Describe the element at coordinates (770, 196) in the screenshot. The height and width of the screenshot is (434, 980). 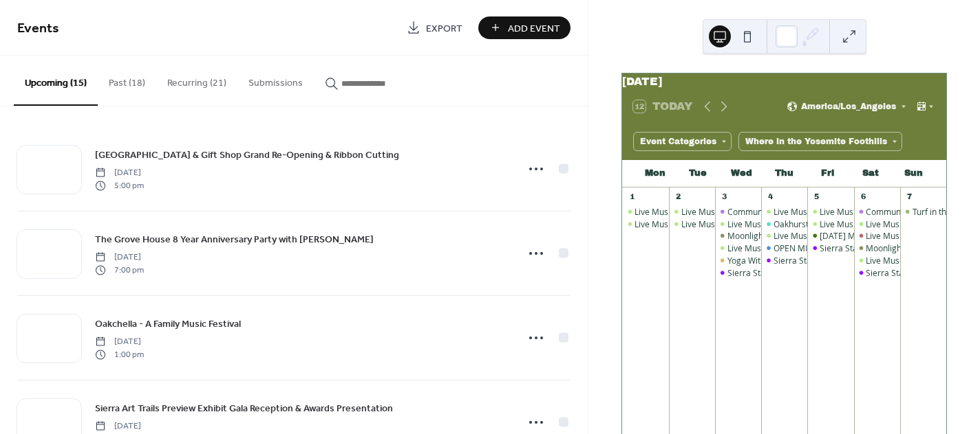
I see `div: 4` at that location.